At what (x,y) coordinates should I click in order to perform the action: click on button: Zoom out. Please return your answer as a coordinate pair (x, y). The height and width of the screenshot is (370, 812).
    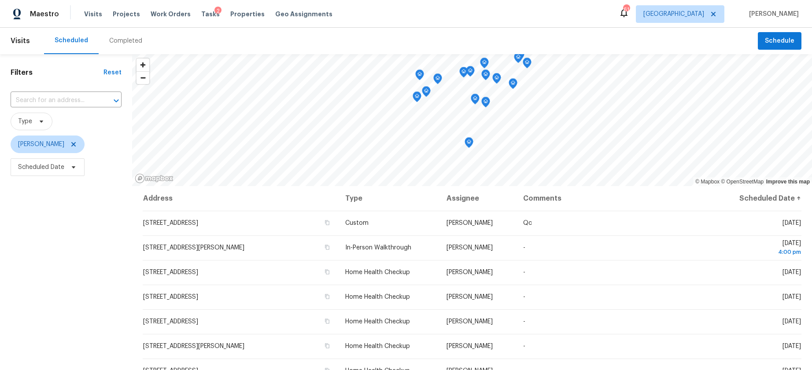
    Looking at the image, I should click on (143, 78).